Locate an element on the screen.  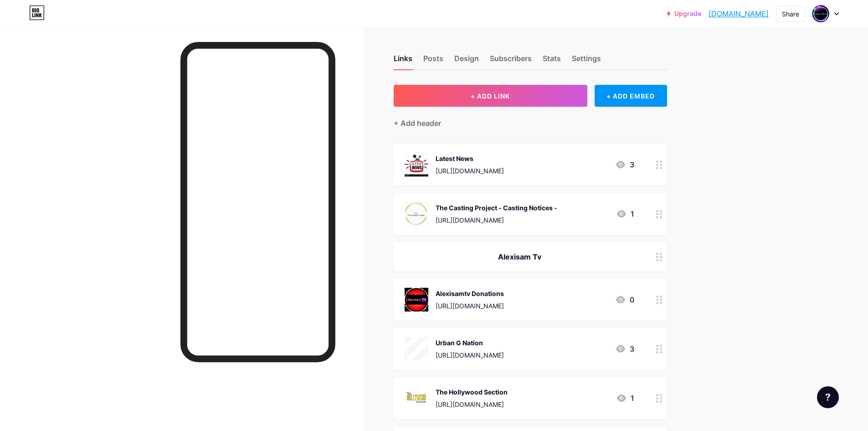
div: Urban G Nation is located at coordinates (470, 342).